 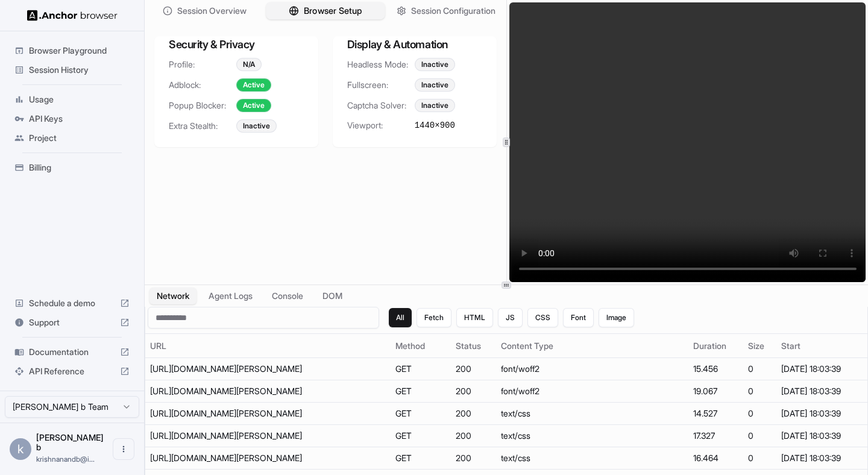 What do you see at coordinates (241, 369) in the screenshot?
I see `div: https://static.allen.in/_next/static/media/636a5ac981f94f8b-s.p.woff2` at bounding box center [241, 369].